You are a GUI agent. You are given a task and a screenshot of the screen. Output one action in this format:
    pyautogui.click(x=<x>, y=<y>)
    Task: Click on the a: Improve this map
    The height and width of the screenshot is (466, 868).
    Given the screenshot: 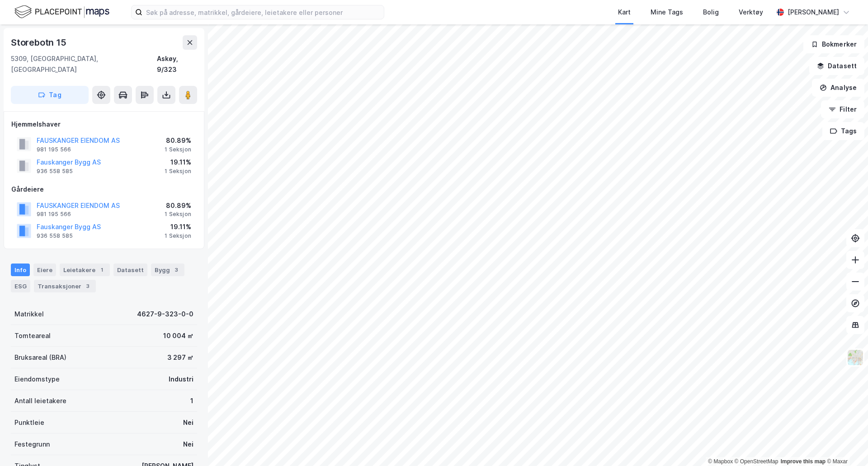 What is the action you would take?
    pyautogui.click(x=803, y=461)
    